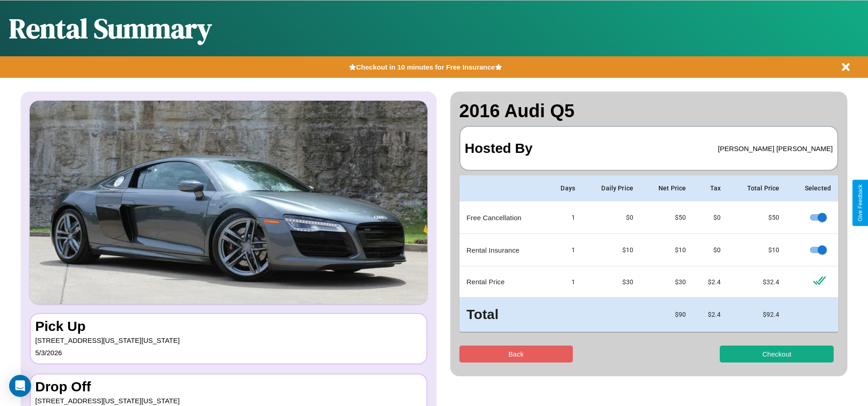  I want to click on th: Selected, so click(812, 188).